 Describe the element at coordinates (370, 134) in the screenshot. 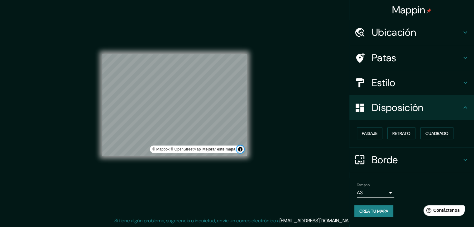

I see `font: Paisaje` at that location.